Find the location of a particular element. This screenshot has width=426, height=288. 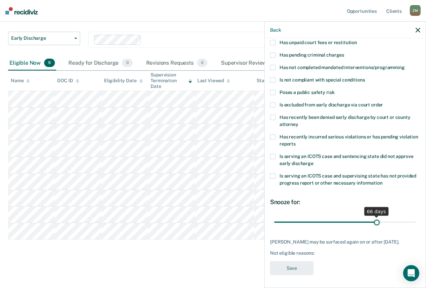

span: Is serving an ICOTS case and supervising state has not provided progress report or other necessar... is located at coordinates (348, 179).